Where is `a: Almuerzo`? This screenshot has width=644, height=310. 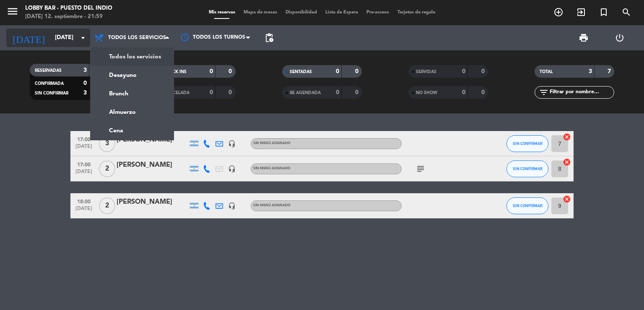 a: Almuerzo is located at coordinates (132, 112).